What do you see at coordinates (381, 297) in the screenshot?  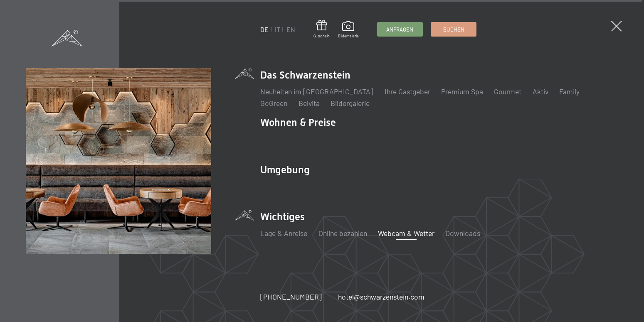 I see `a: hotel@schwarzenstein.com` at bounding box center [381, 297].